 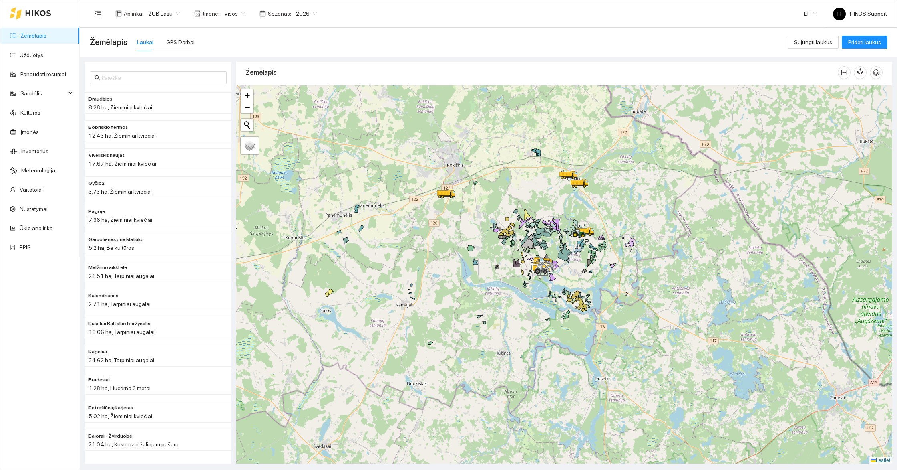 What do you see at coordinates (43, 93) in the screenshot?
I see `span: Sandėlis` at bounding box center [43, 93].